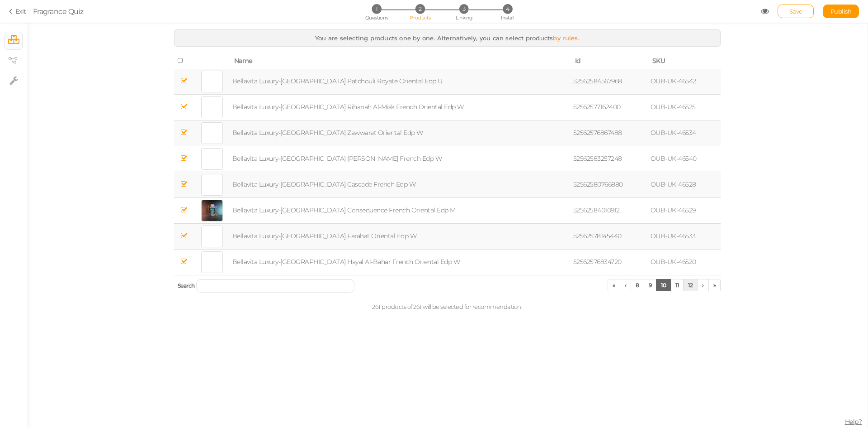 The width and height of the screenshot is (868, 428). What do you see at coordinates (578, 61) in the screenshot?
I see `span: Id` at bounding box center [578, 61].